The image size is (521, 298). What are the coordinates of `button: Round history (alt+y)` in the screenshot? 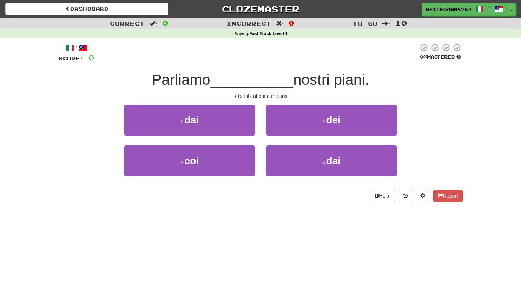 It's located at (406, 196).